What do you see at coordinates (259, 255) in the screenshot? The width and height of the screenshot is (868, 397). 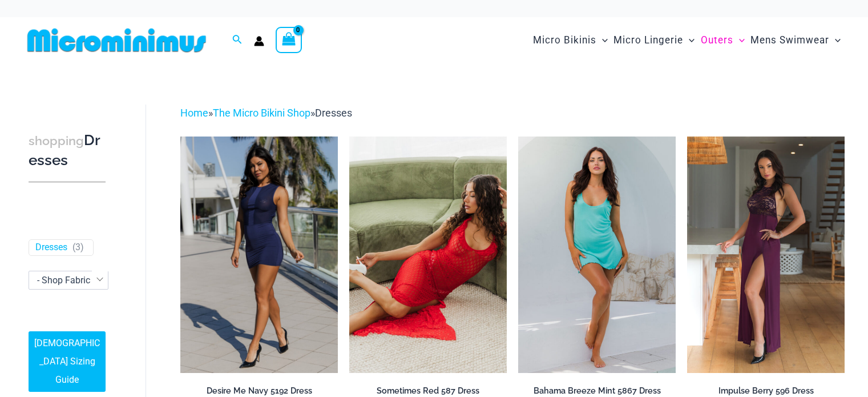 I see `a: Desire Me Navy 5192 Dress 11Desire Me Navy 5192 Dress 09Desire Me Navy 5192 Dress 09` at bounding box center [259, 255].